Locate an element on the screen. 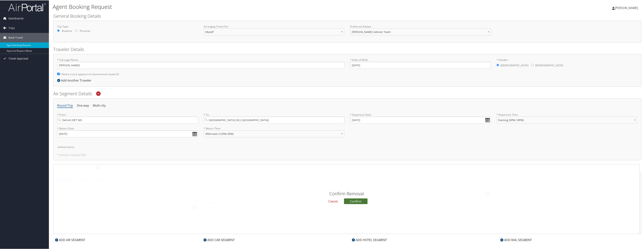 This screenshot has width=644, height=249. div: Add Another Traveler is located at coordinates (75, 80).